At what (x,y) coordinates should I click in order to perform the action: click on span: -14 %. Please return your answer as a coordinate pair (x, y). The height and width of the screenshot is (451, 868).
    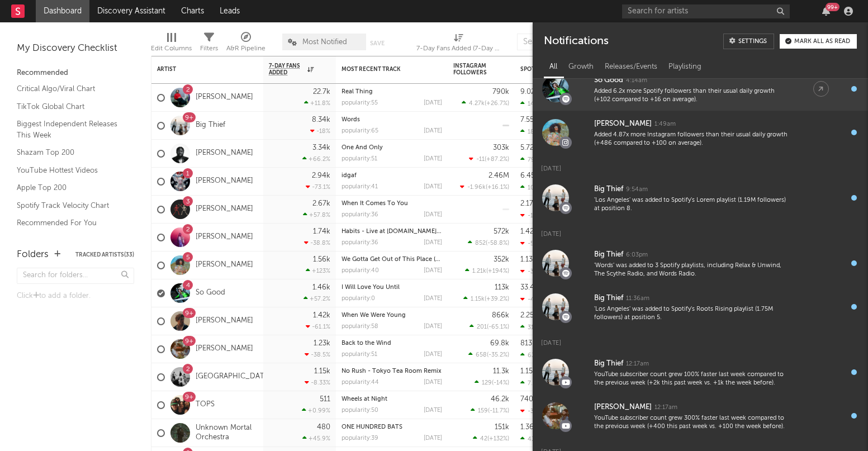
    Looking at the image, I should click on (500, 383).